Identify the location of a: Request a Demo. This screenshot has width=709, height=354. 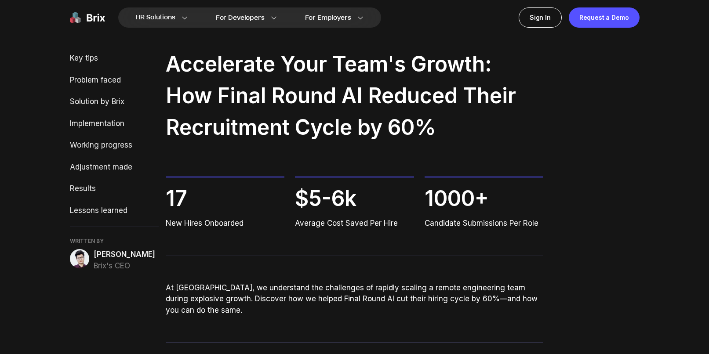
(604, 18).